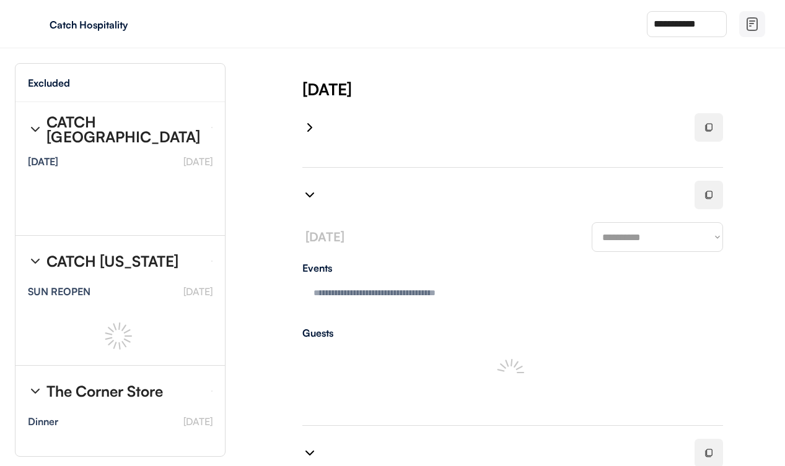 The image size is (785, 466). What do you see at coordinates (105, 391) in the screenshot?
I see `div: The Corner Store` at bounding box center [105, 391].